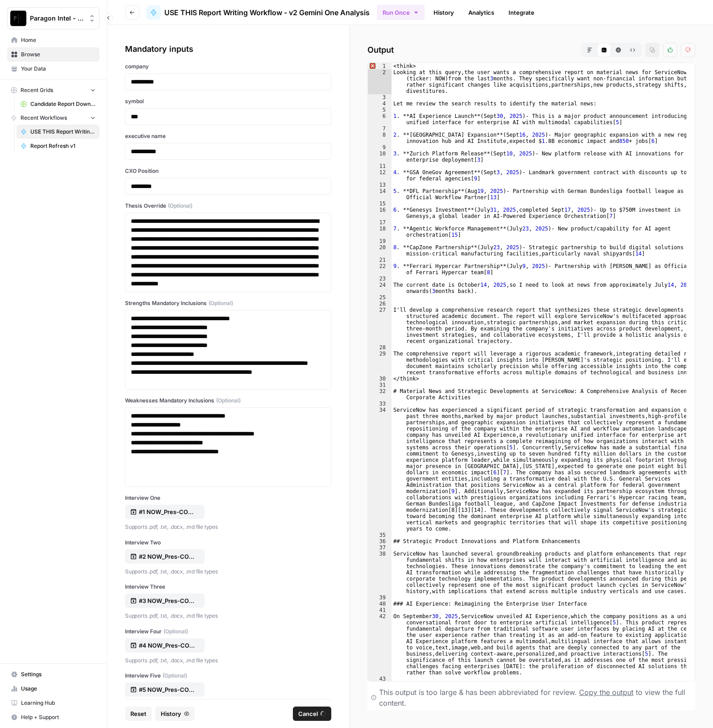 The height and width of the screenshot is (728, 713). I want to click on div: 38, so click(380, 572).